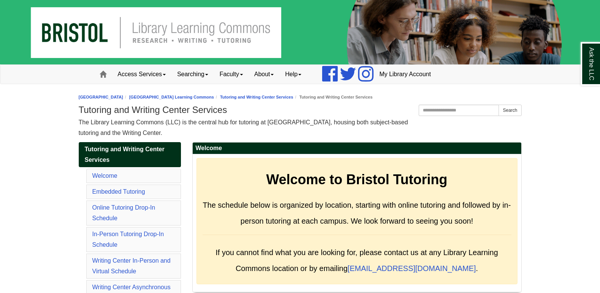 The image size is (600, 293). What do you see at coordinates (293, 74) in the screenshot?
I see `a: Help` at bounding box center [293, 74].